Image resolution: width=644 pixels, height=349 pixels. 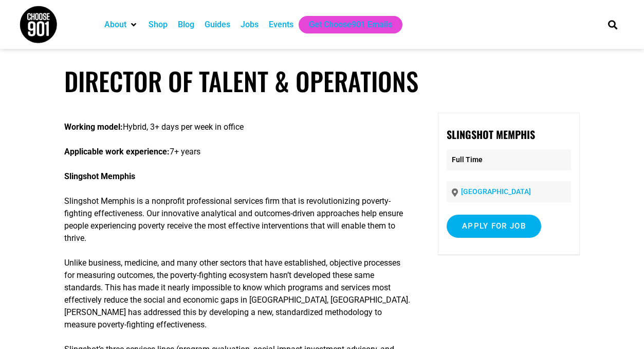 I want to click on a: Blog, so click(x=186, y=25).